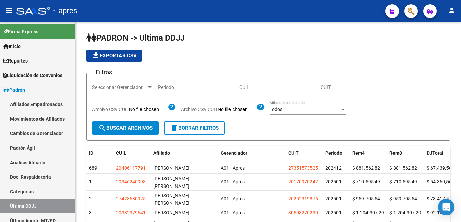 The width and height of the screenshot is (461, 222). What do you see at coordinates (65, 11) in the screenshot?
I see `span: - apres` at bounding box center [65, 11].